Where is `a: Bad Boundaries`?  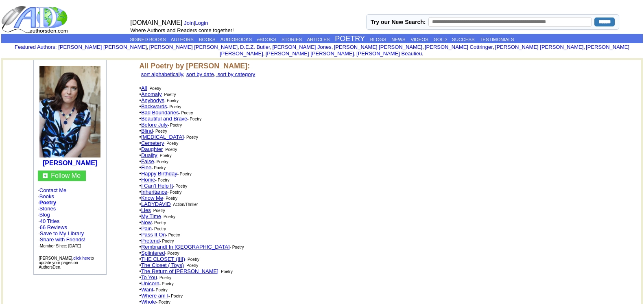
a: Bad Boundaries is located at coordinates (159, 113).